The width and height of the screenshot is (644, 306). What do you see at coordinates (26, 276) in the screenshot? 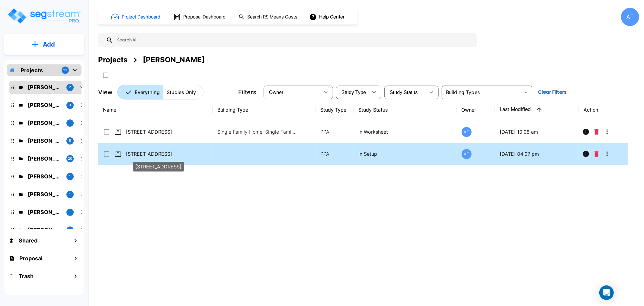
I see `h1: Trash` at bounding box center [26, 276].